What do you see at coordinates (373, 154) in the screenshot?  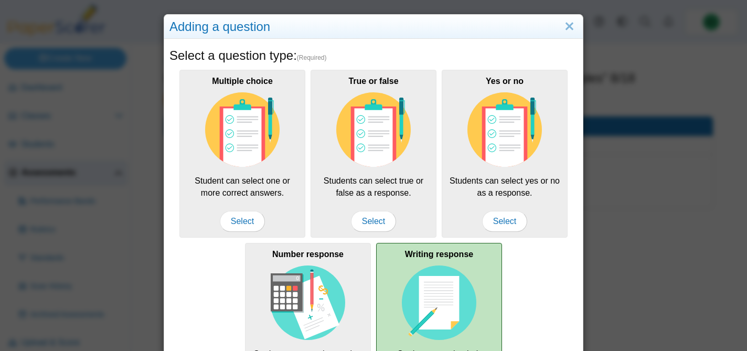 I see `div: Students can select true or false as a response.` at bounding box center [373, 154].